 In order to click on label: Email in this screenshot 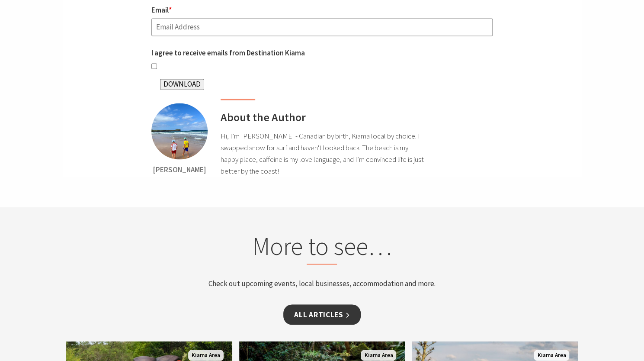, I will do `click(161, 10)`.